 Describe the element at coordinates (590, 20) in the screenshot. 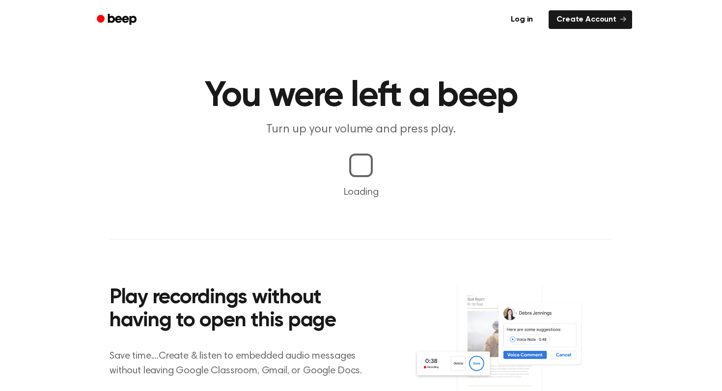

I see `a: Create Account` at that location.